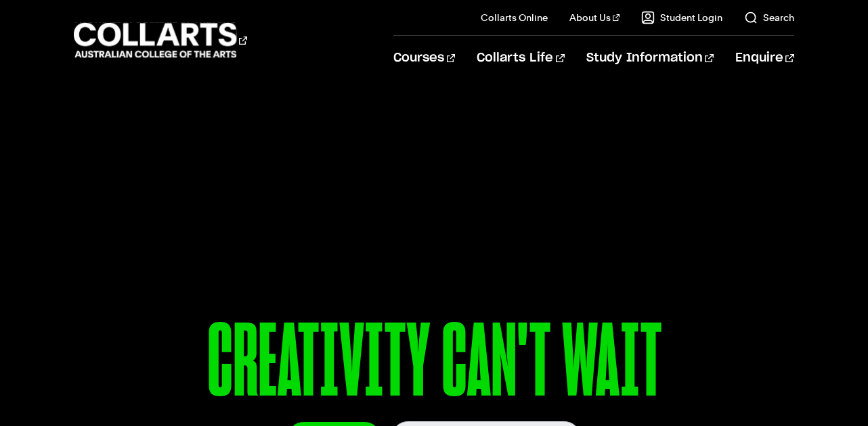 The width and height of the screenshot is (868, 426). Describe the element at coordinates (769, 18) in the screenshot. I see `a: Search` at that location.